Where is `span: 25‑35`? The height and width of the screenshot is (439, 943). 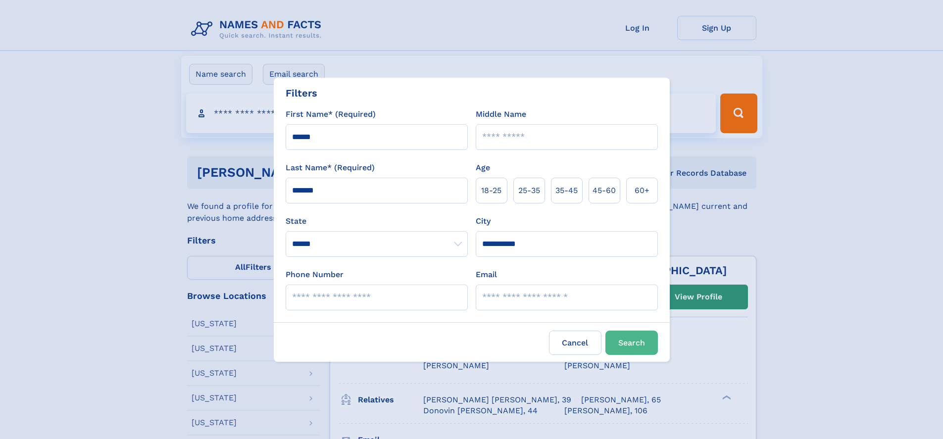 span: 25‑35 is located at coordinates (529, 191).